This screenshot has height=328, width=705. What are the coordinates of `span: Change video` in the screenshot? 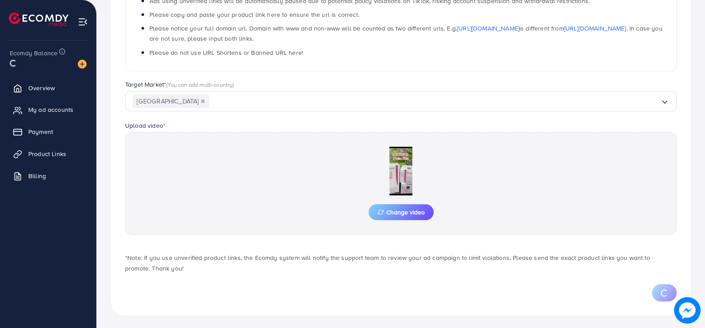 It's located at (401, 212).